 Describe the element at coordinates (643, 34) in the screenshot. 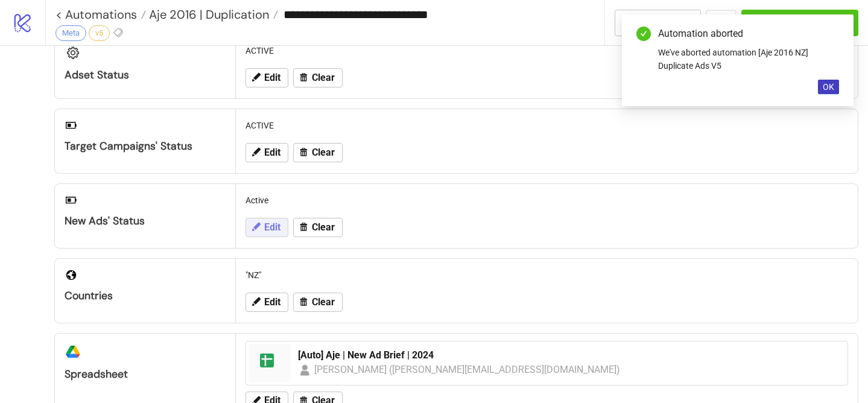

I see `span: check-circle` at that location.